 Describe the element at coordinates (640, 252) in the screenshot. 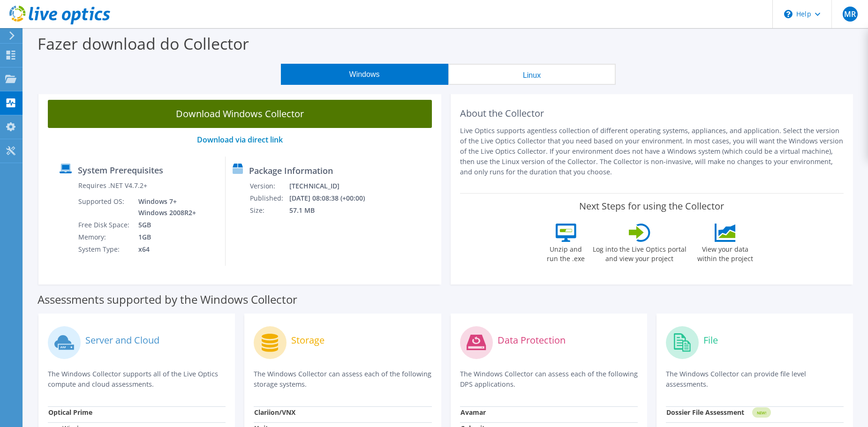

I see `label: Log into the Live Optics portal and view your project` at that location.